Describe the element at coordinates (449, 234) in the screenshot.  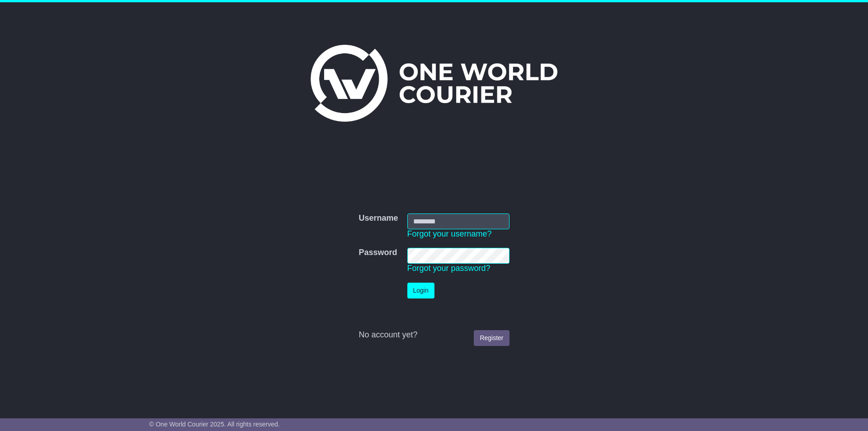
I see `a: Forgot your username?` at that location.